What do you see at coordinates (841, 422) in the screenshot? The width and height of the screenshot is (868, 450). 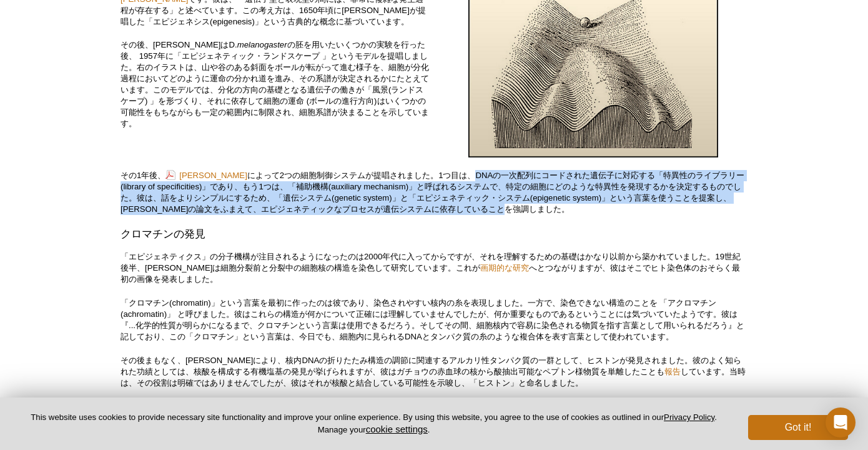 I see `div: Open Intercom Messenger` at bounding box center [841, 422].